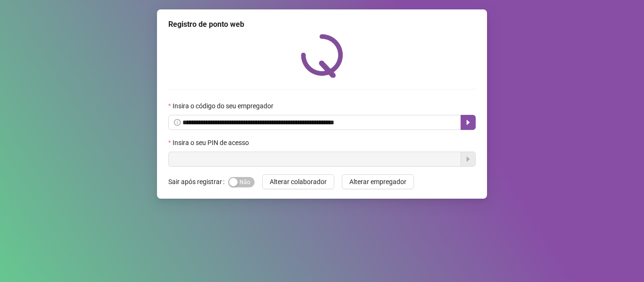 This screenshot has height=282, width=644. Describe the element at coordinates (322, 24) in the screenshot. I see `div: Registro de ponto web` at that location.